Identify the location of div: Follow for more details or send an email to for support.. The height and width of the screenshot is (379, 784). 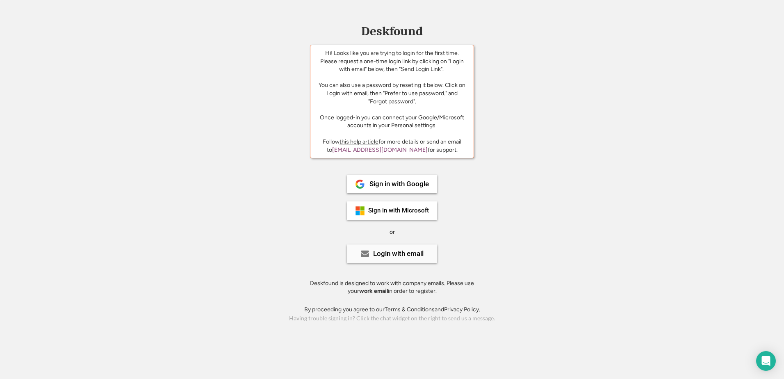
(392, 146).